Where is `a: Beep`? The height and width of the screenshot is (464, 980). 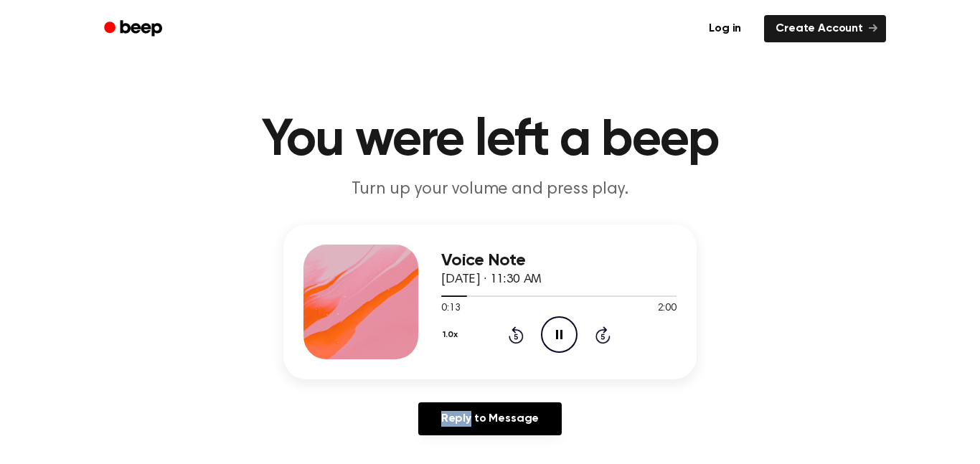 a: Beep is located at coordinates (134, 29).